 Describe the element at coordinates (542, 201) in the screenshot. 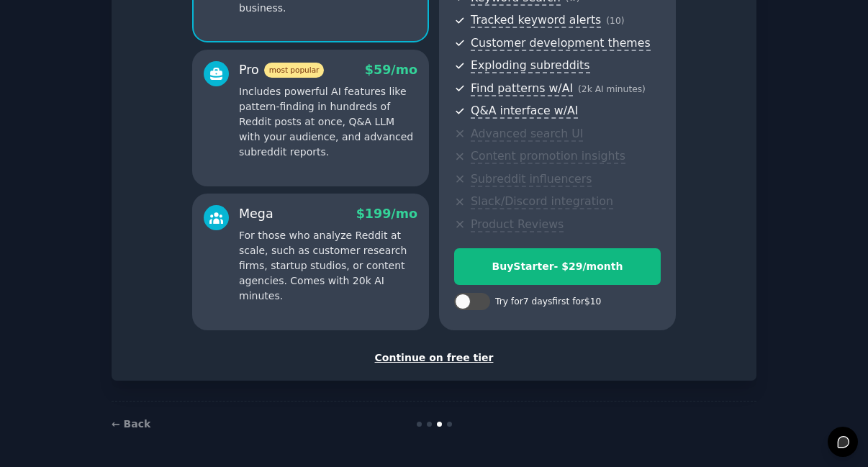

I see `span: Slack/Discord integration` at that location.